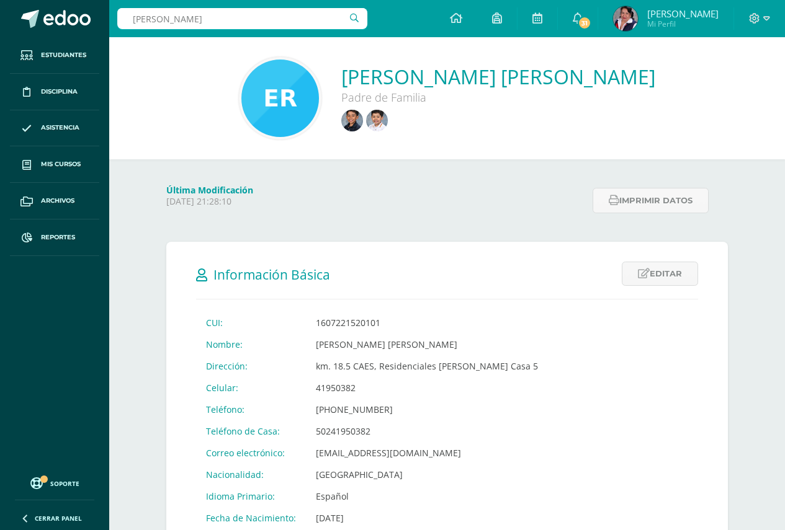 The width and height of the screenshot is (785, 530). Describe the element at coordinates (251, 323) in the screenshot. I see `td: CUI:` at that location.